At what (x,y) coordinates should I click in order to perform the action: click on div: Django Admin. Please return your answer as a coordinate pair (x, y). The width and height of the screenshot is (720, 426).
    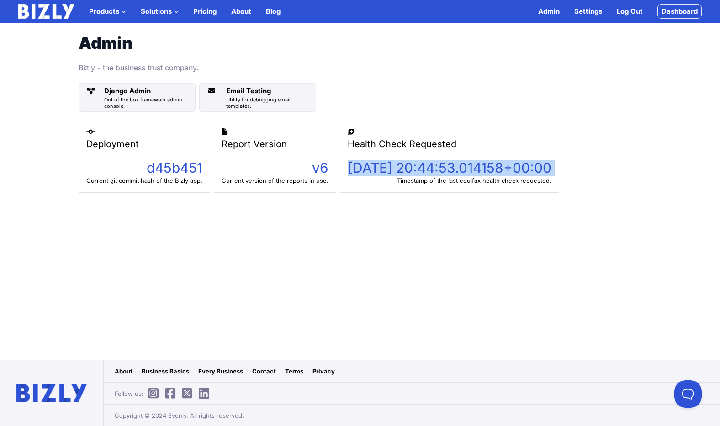
    Looking at the image, I should click on (148, 91).